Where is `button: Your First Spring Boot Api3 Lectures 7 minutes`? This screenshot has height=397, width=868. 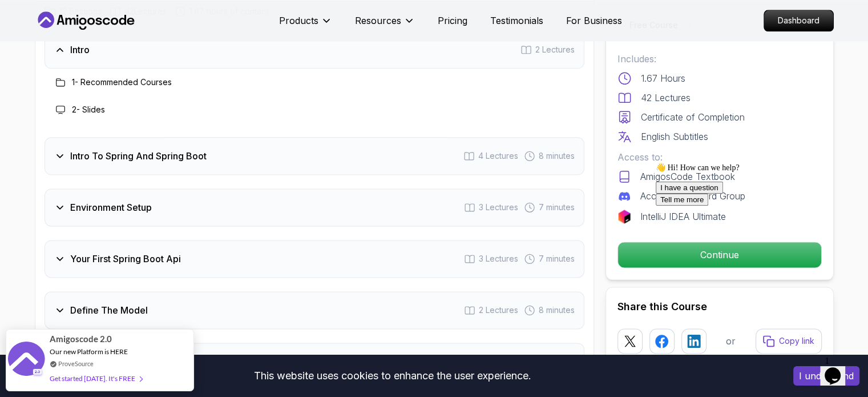
button: Your First Spring Boot Api3 Lectures 7 minutes is located at coordinates (315, 258).